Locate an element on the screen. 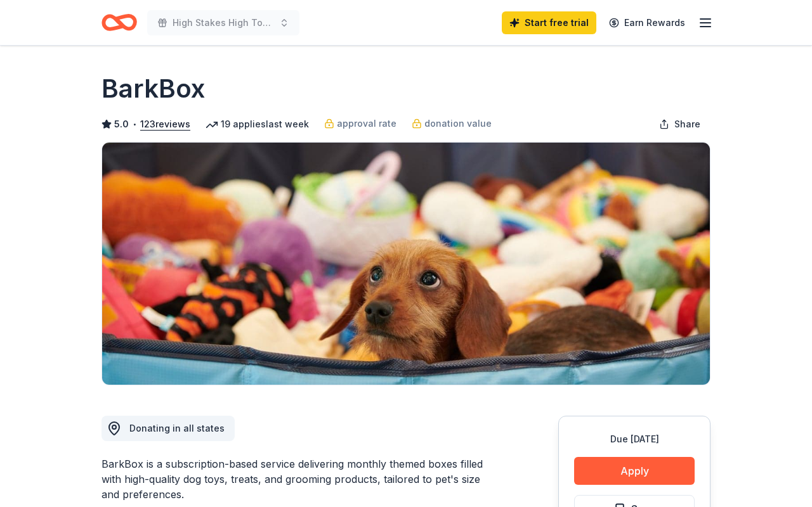 The height and width of the screenshot is (507, 812). a: approval rate is located at coordinates (360, 124).